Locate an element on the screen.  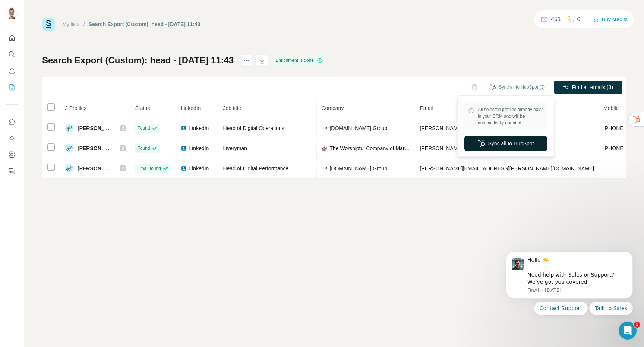
button: My lists is located at coordinates (12, 87).